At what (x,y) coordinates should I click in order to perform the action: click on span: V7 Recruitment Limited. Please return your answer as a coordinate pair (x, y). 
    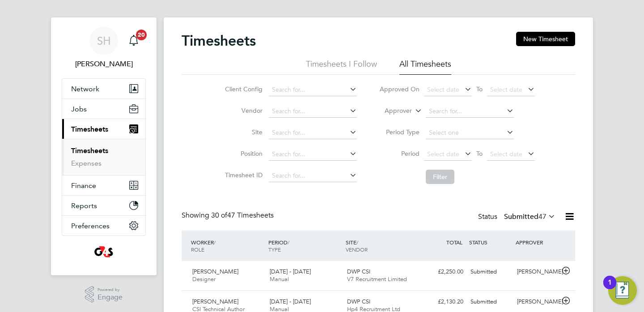
    Looking at the image, I should click on (377, 279).